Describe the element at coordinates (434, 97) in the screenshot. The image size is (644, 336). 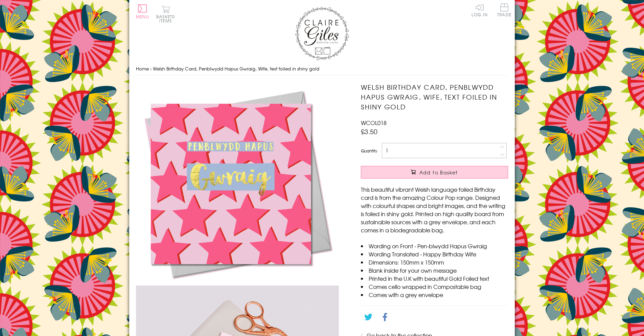
I see `h1: Welsh Birthday Card, Penblwydd Hapus Gwraig, Wife, text foiled in shiny gold` at that location.